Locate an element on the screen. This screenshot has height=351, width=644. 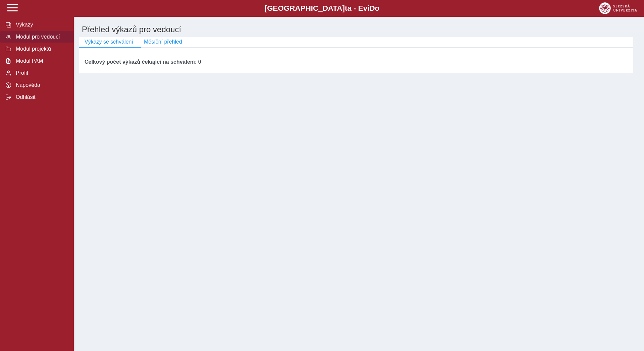
img: logo_web_su.png is located at coordinates (618, 8).